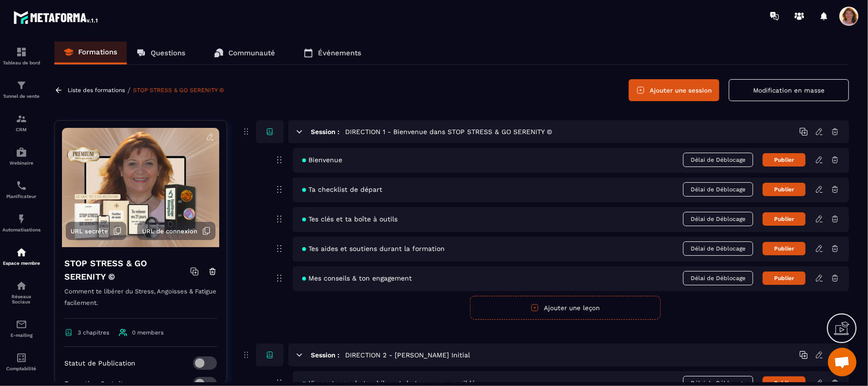  Describe the element at coordinates (21, 196) in the screenshot. I see `p: Planificateur` at that location.